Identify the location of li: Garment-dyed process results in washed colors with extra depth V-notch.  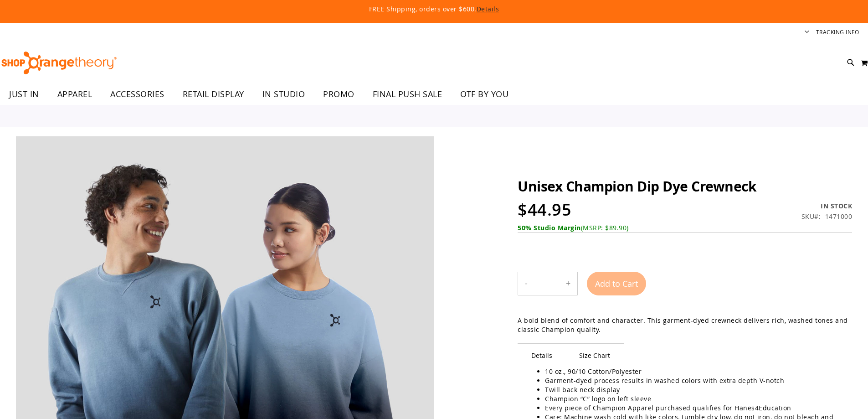
(694, 381).